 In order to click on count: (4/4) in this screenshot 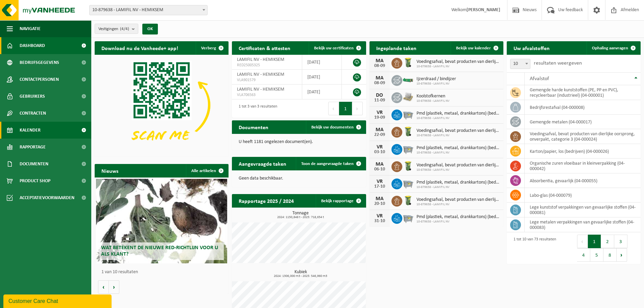, I will do `click(124, 29)`.